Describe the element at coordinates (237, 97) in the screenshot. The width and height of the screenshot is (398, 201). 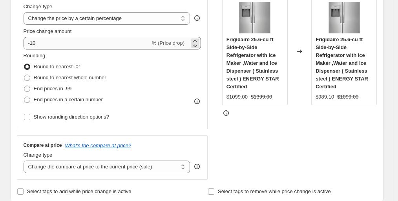
I see `div: $1099.00` at that location.